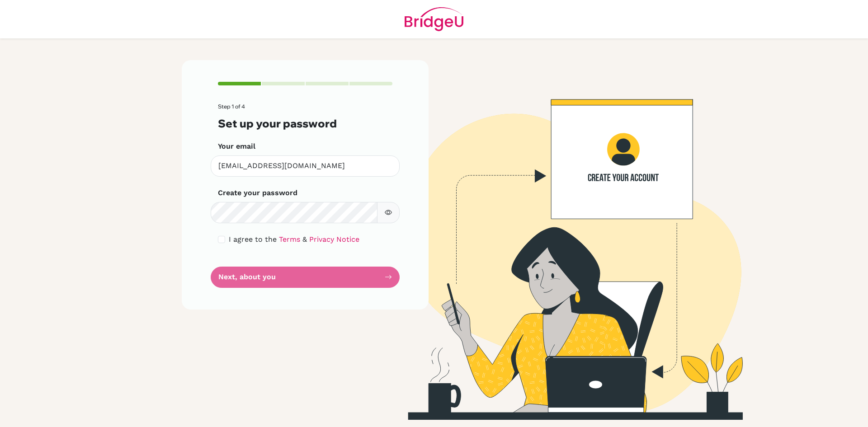 The width and height of the screenshot is (868, 427). I want to click on h3: Set up your password, so click(305, 123).